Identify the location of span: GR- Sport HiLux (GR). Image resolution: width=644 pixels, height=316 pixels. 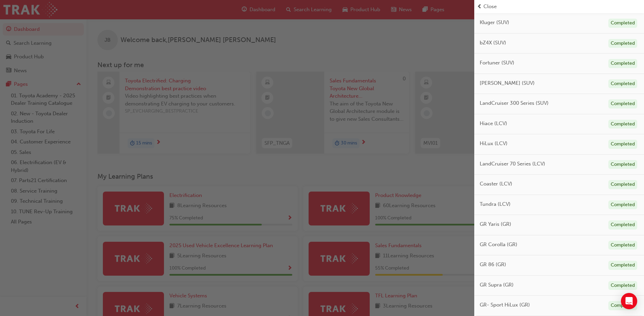
(505, 305).